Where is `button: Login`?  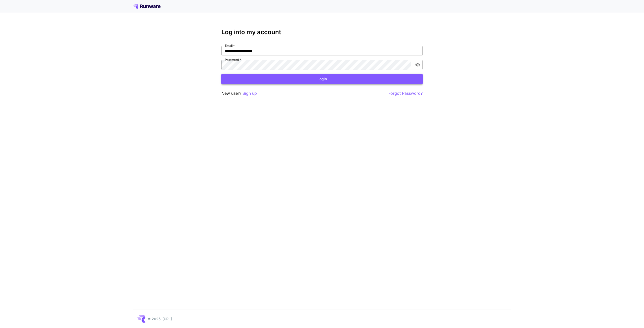 button: Login is located at coordinates (322, 79).